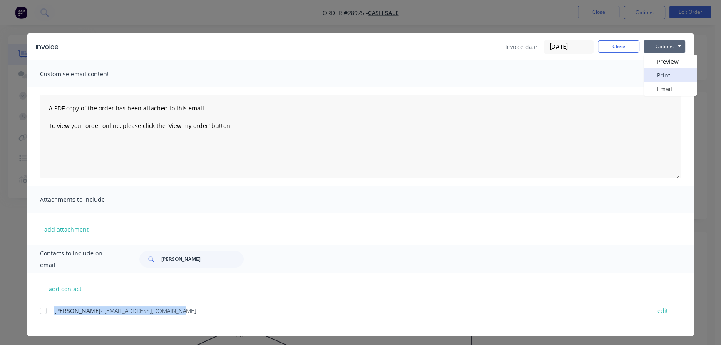 Image resolution: width=721 pixels, height=345 pixels. Describe the element at coordinates (79, 259) in the screenshot. I see `span: Contacts to include on email` at that location.